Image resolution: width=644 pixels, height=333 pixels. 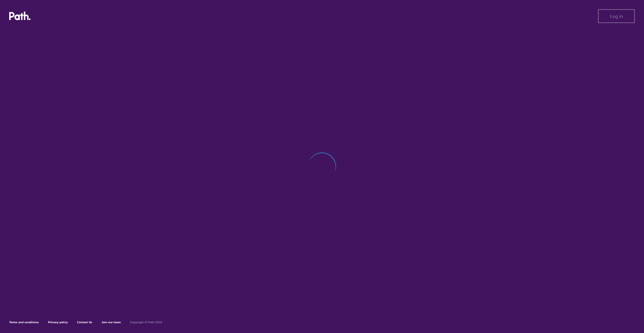 I want to click on a: Privacy policy, so click(x=58, y=322).